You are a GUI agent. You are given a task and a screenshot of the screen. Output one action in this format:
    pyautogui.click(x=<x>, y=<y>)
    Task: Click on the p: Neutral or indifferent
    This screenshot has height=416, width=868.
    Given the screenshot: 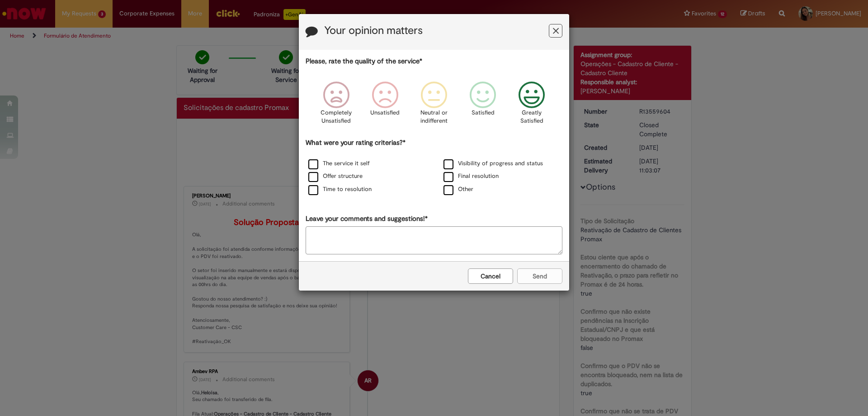 What is the action you would take?
    pyautogui.click(x=434, y=117)
    